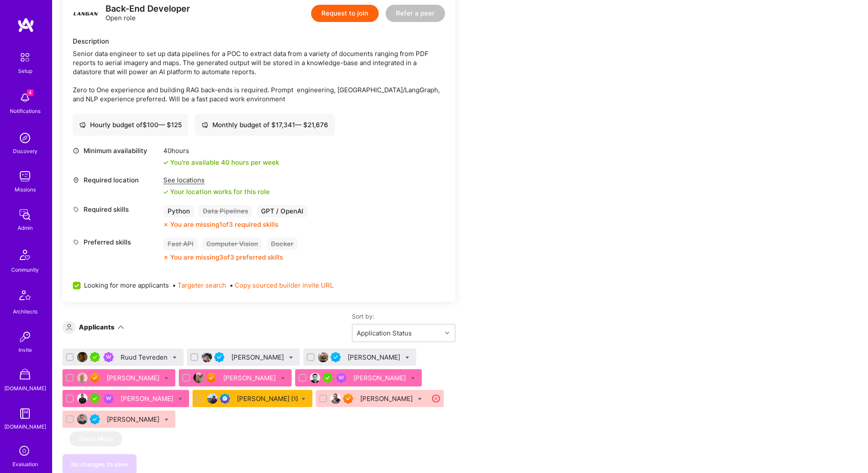 Image resolution: width=868 pixels, height=473 pixels. I want to click on div: Discovery, so click(25, 151).